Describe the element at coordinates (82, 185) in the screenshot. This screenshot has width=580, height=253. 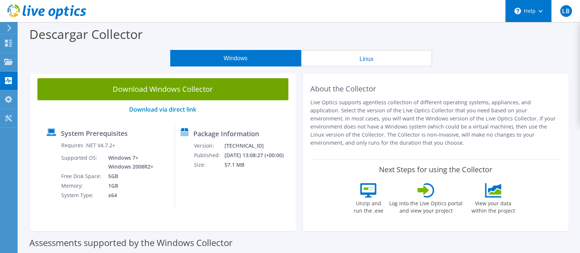
I see `td: Memory:` at that location.